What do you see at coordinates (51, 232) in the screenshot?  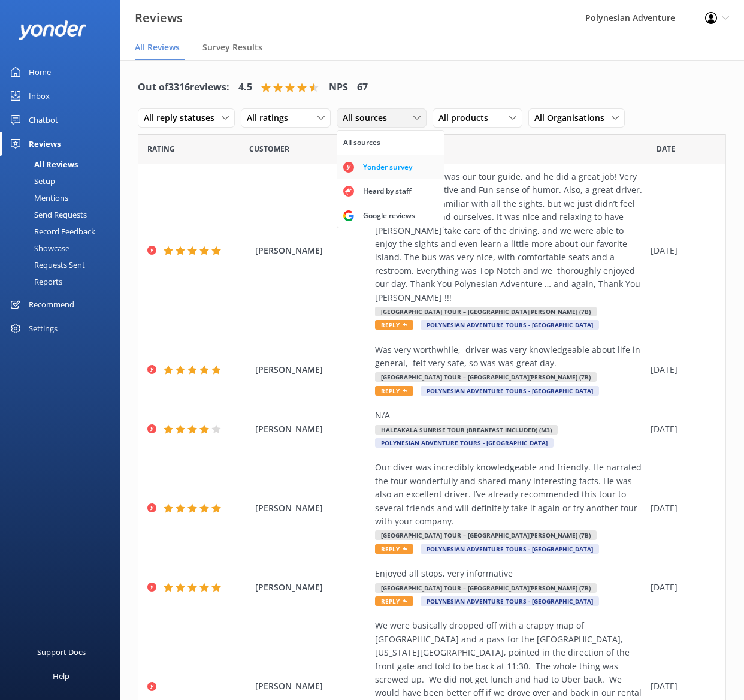 I see `div: Record Feedback` at bounding box center [51, 232].